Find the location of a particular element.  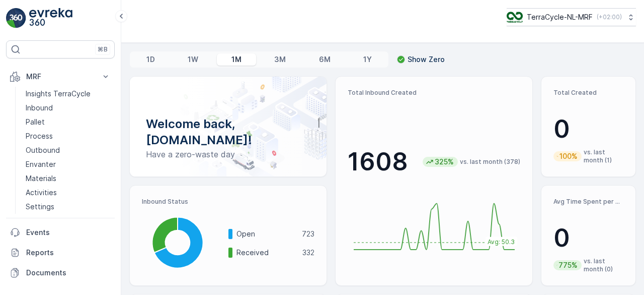

p: Settings is located at coordinates (40, 206).